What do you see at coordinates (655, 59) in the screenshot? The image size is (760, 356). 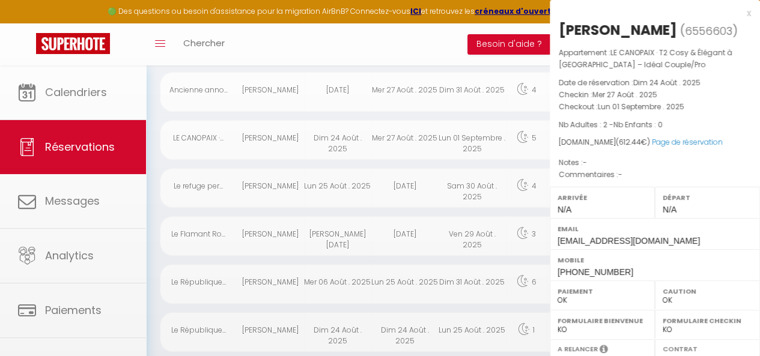 I see `p: Appartement :` at bounding box center [655, 59].